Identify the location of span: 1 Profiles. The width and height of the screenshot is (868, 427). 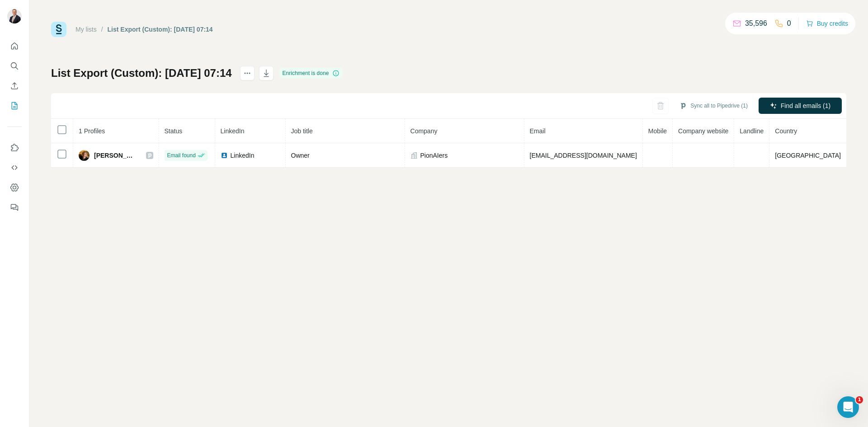
(92, 131).